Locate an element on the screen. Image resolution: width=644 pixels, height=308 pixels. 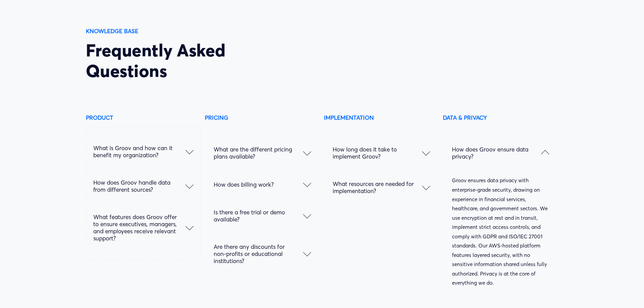
span: What is Groov and how can it benefit my organization? is located at coordinates (139, 152).